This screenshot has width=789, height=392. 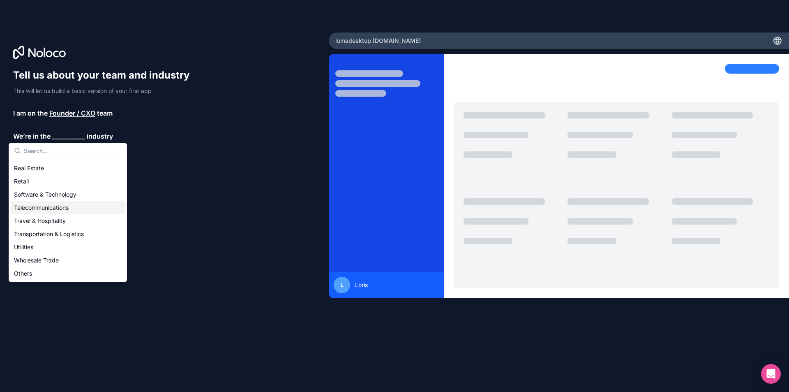 What do you see at coordinates (105, 75) in the screenshot?
I see `h1: Tell us about your team and industry` at bounding box center [105, 75].